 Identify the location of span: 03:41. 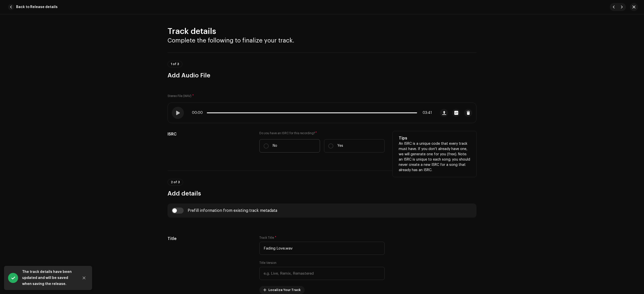
(425, 113).